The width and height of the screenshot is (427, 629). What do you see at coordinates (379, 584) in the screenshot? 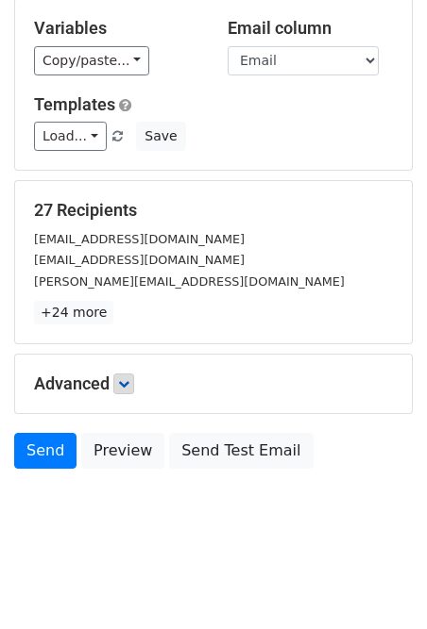
I see `div: Chat Widget` at bounding box center [379, 584].